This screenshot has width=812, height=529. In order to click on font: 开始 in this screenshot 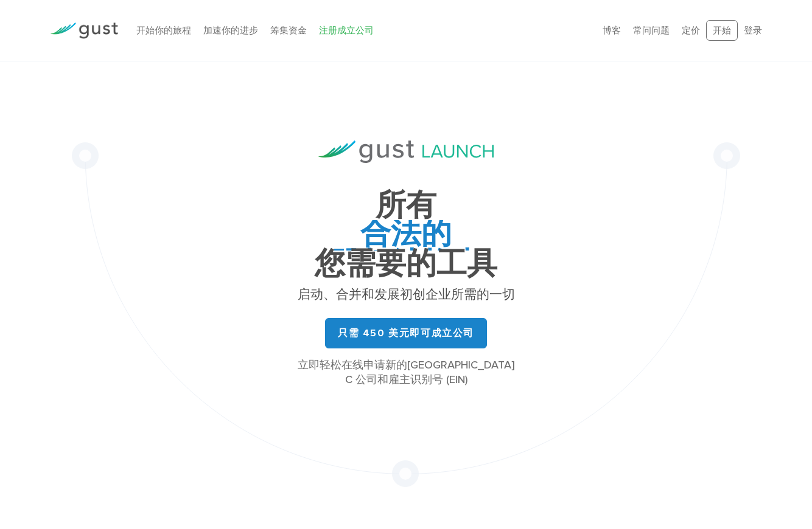, I will do `click(721, 31)`.